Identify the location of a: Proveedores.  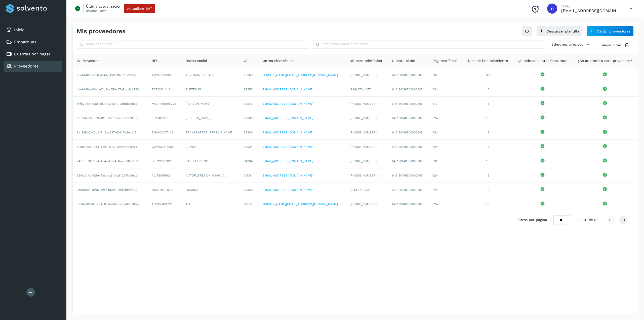
(26, 66).